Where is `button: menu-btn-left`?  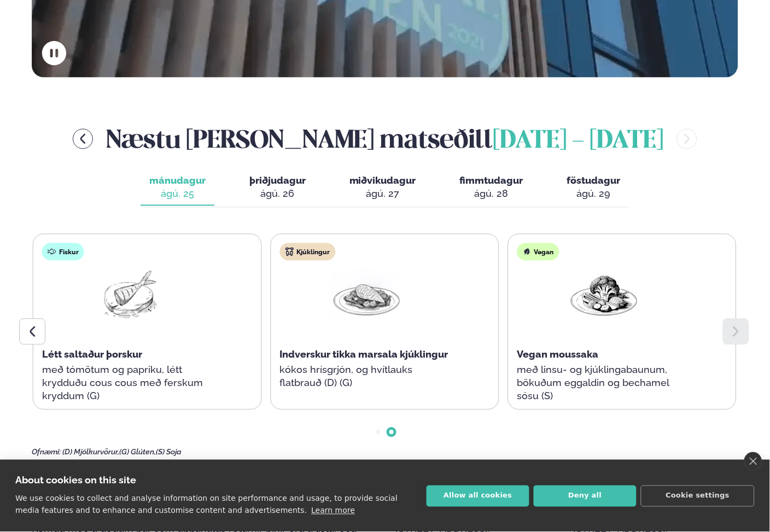 button: menu-btn-left is located at coordinates (82, 139).